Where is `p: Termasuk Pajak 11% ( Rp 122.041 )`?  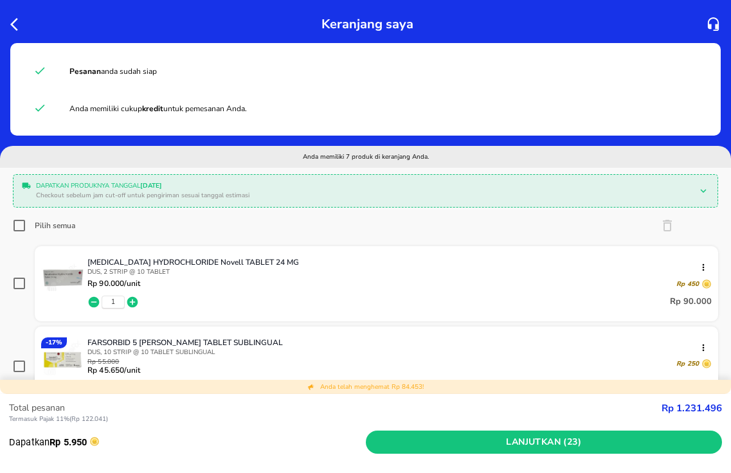
p: Termasuk Pajak 11% ( Rp 122.041 ) is located at coordinates (335, 419).